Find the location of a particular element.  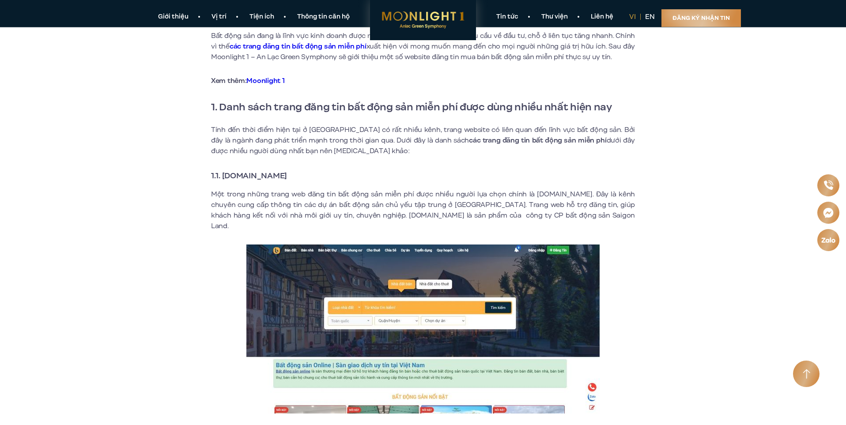

img: Zalo icon is located at coordinates (828, 240).